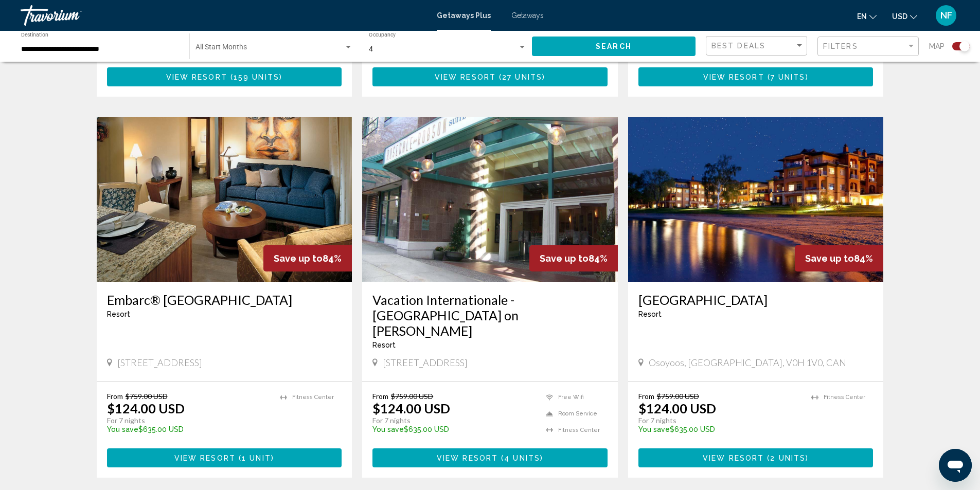 Image resolution: width=980 pixels, height=490 pixels. I want to click on span: Search, so click(614, 47).